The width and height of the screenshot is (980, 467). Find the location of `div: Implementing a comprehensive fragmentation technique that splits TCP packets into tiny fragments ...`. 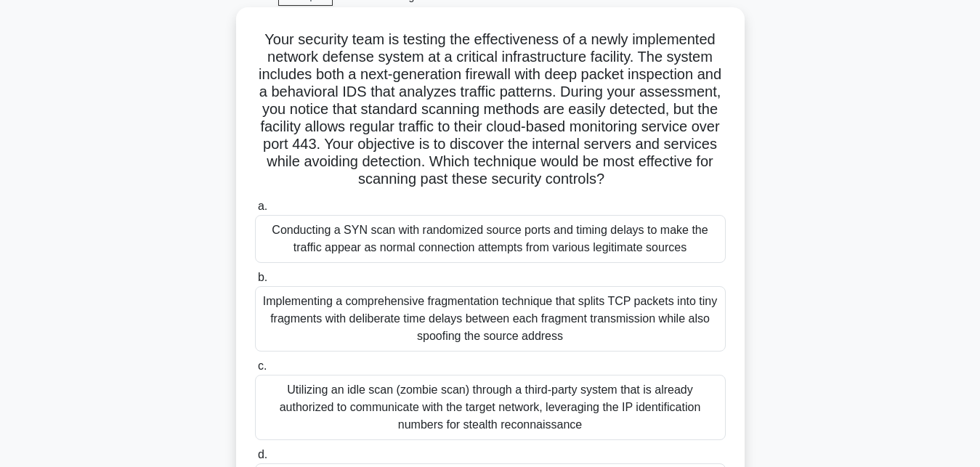

div: Implementing a comprehensive fragmentation technique that splits TCP packets into tiny fragments ... is located at coordinates (490, 319).